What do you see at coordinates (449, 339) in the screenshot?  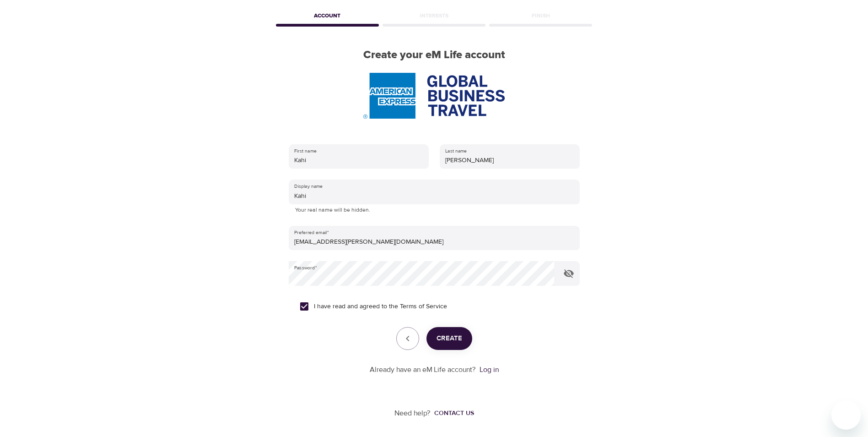 I see `button: Create` at bounding box center [449, 339].